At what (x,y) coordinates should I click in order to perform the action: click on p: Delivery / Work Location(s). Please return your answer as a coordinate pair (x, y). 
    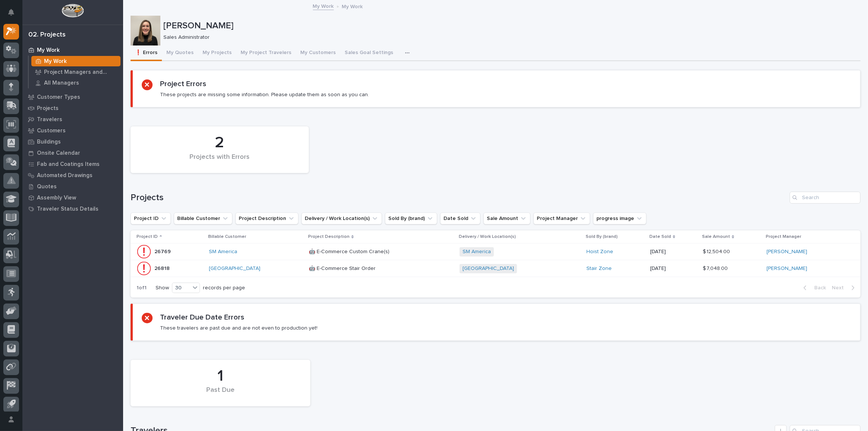
    Looking at the image, I should click on (488, 237).